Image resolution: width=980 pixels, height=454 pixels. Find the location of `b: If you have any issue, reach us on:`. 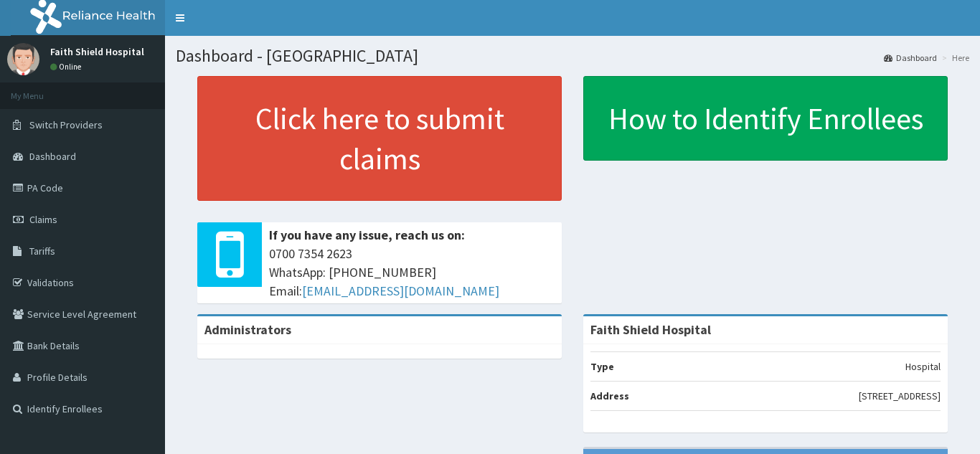

b: If you have any issue, reach us on: is located at coordinates (367, 234).